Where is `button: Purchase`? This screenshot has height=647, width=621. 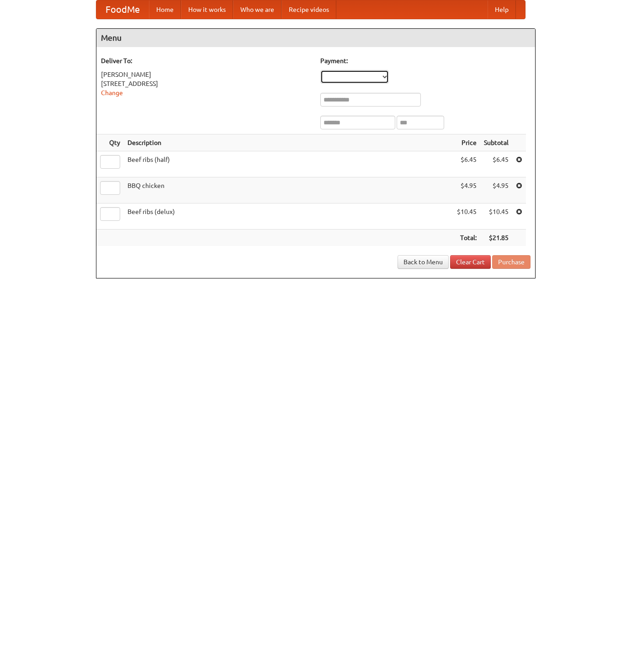 button: Purchase is located at coordinates (512, 262).